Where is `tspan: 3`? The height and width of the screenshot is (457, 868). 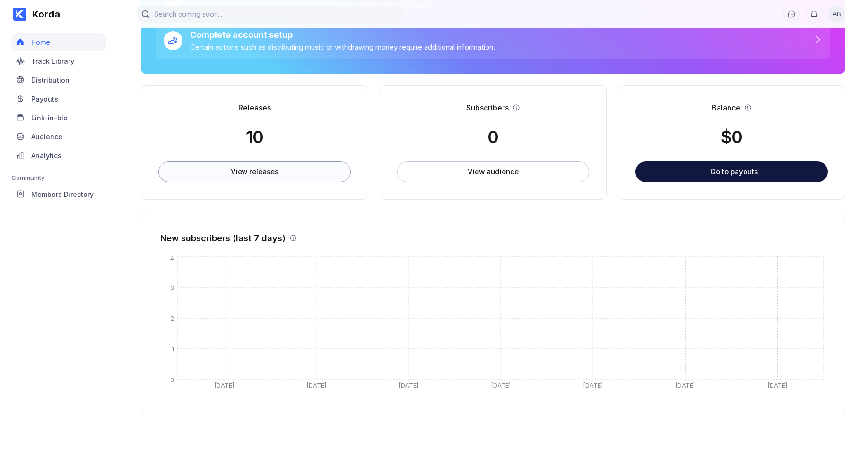
tspan: 3 is located at coordinates (172, 287).